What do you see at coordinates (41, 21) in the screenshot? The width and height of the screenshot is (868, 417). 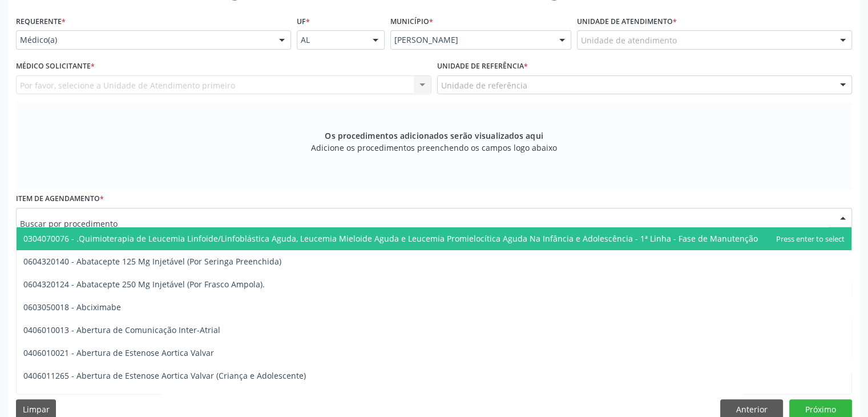 I see `label: Requerente` at bounding box center [41, 21].